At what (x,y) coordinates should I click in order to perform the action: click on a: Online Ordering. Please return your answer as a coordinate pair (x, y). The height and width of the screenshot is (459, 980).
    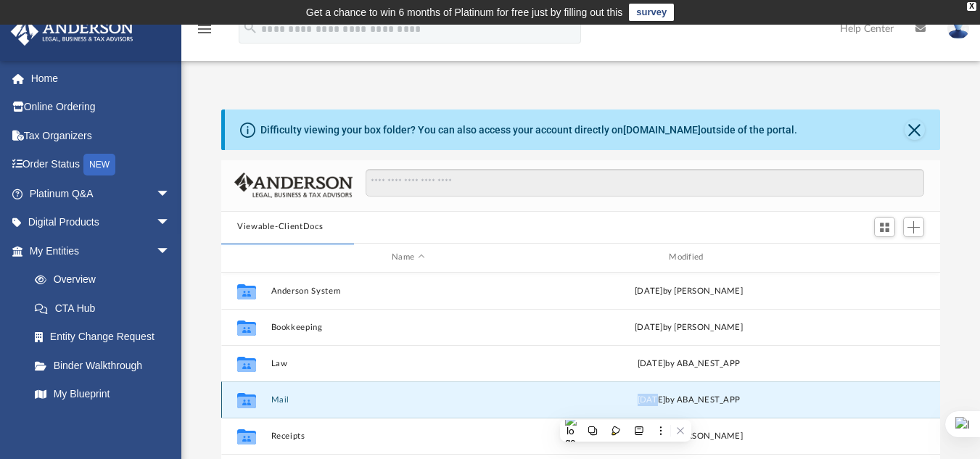
    Looking at the image, I should click on (101, 107).